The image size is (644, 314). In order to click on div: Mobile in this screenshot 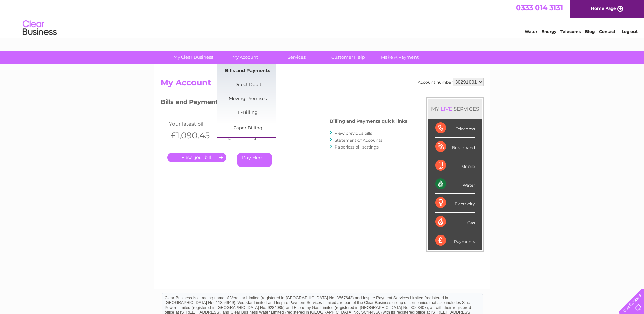, I will do `click(455, 165)`.